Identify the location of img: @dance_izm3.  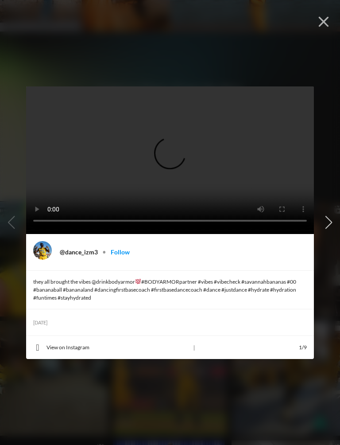
(43, 250).